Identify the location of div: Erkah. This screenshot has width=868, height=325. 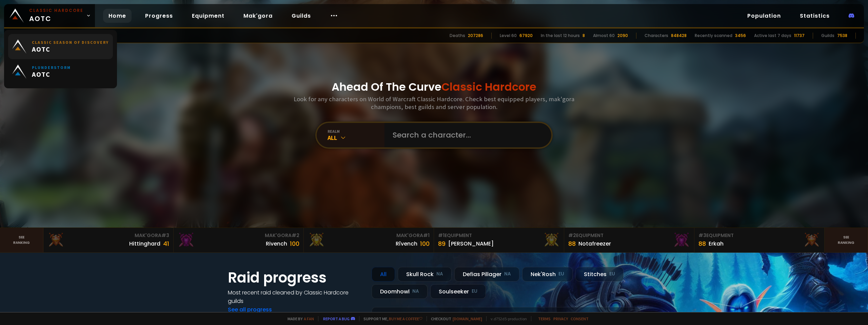
(716, 243).